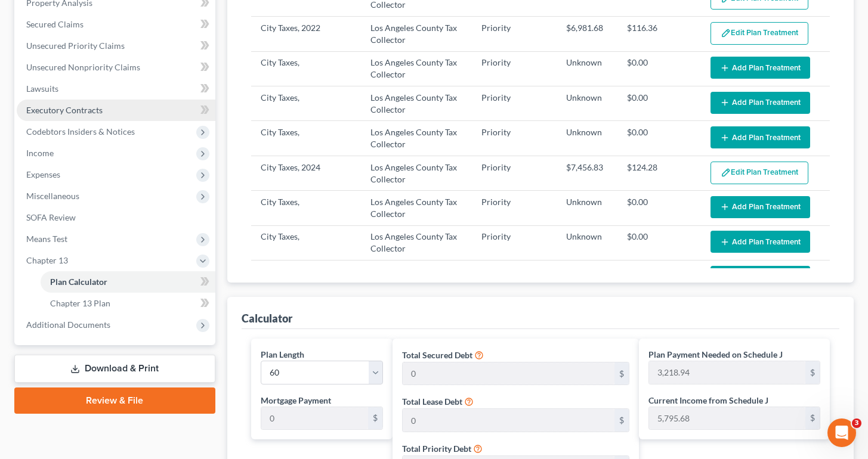 The height and width of the screenshot is (459, 868). What do you see at coordinates (715, 354) in the screenshot?
I see `label: Plan Payment Needed on Schedule J` at bounding box center [715, 354].